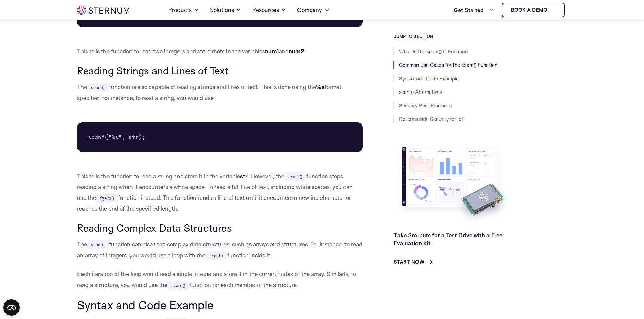  Describe the element at coordinates (426, 105) in the screenshot. I see `a: Security Best Practices` at that location.